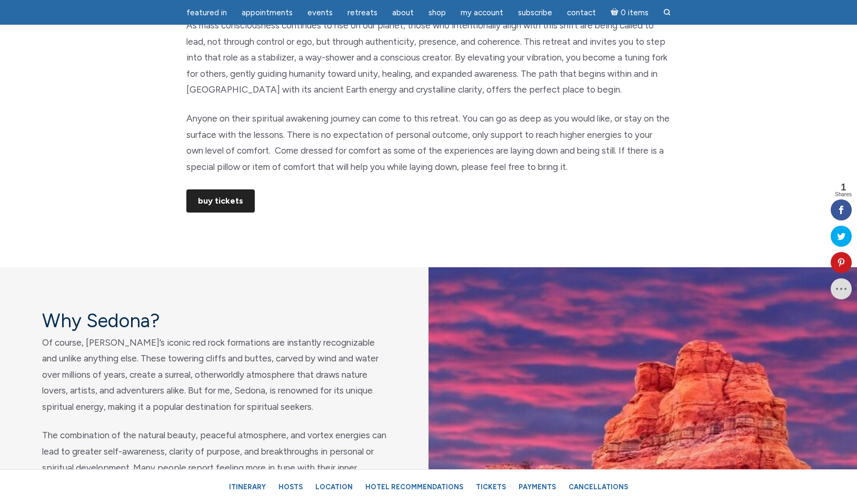 The height and width of the screenshot is (504, 857). I want to click on h4: Why Sedona?, so click(214, 320).